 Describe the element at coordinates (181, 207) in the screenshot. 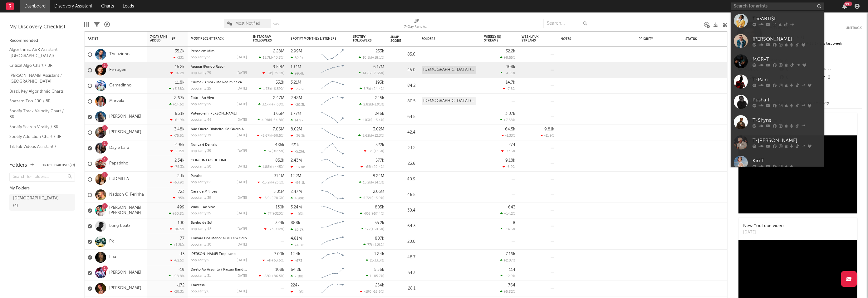

I see `div: 499` at that location.